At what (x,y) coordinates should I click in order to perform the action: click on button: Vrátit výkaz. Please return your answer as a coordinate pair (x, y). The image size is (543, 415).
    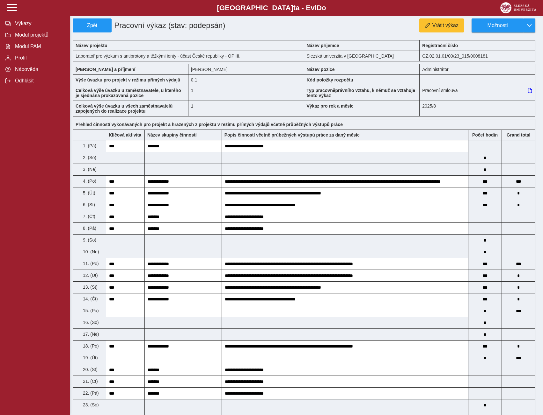
    Looking at the image, I should click on (441, 25).